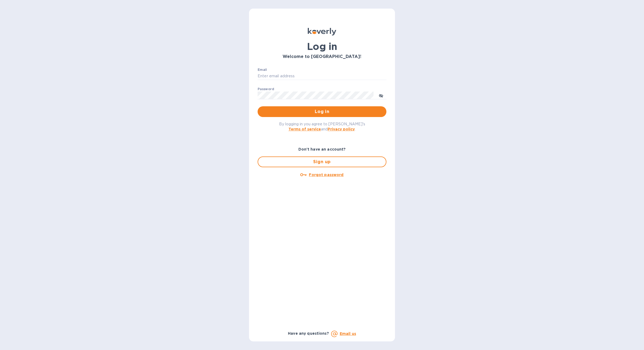 This screenshot has width=644, height=350. I want to click on b: Email us, so click(348, 334).